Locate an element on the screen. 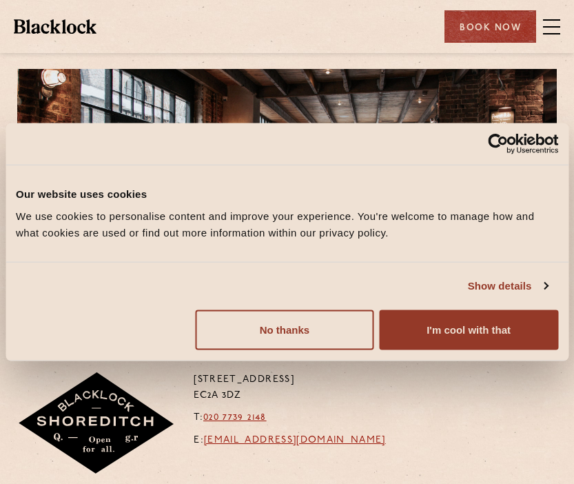 Image resolution: width=574 pixels, height=484 pixels. a: 020 7739 2148 is located at coordinates (235, 417).